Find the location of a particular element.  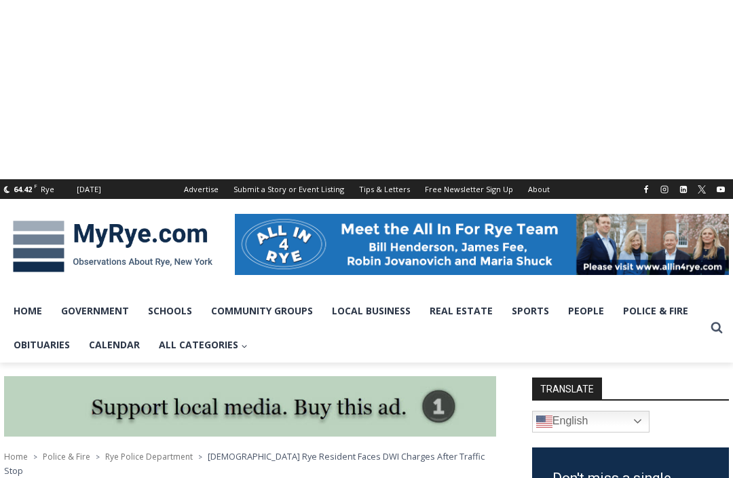

span: Rye Police Department is located at coordinates (149, 456).